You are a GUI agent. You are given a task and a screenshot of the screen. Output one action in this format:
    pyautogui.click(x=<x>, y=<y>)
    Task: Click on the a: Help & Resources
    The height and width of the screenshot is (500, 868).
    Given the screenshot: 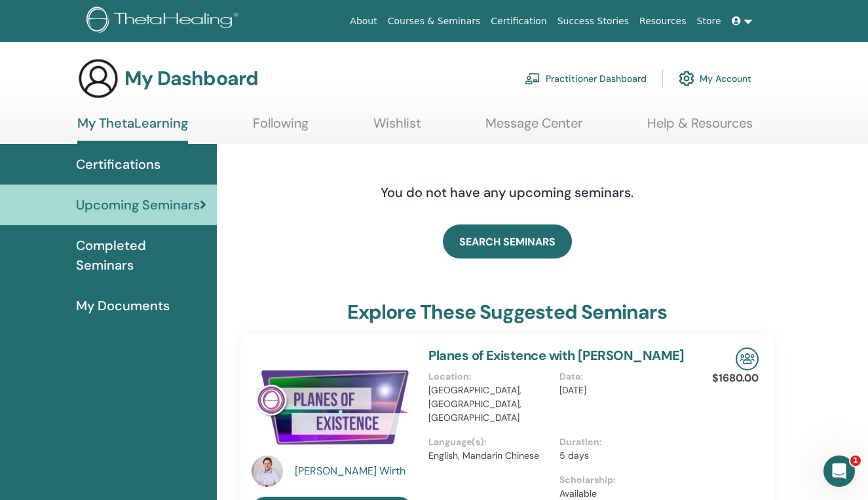 What is the action you would take?
    pyautogui.click(x=699, y=127)
    